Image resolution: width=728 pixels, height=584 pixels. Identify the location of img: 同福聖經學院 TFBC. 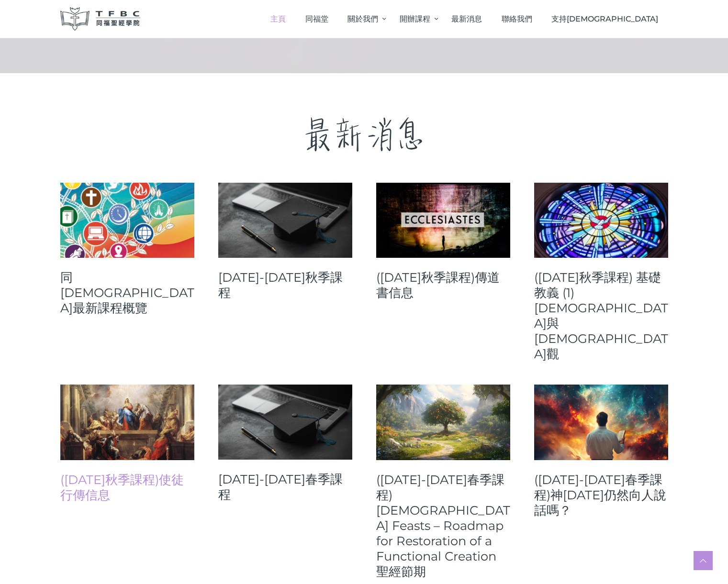
(100, 19).